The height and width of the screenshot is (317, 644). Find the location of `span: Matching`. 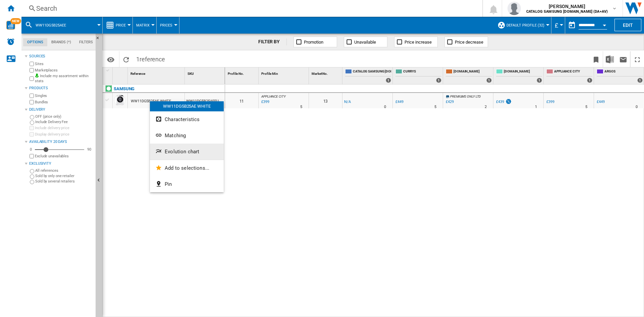

span: Matching is located at coordinates (175, 136).